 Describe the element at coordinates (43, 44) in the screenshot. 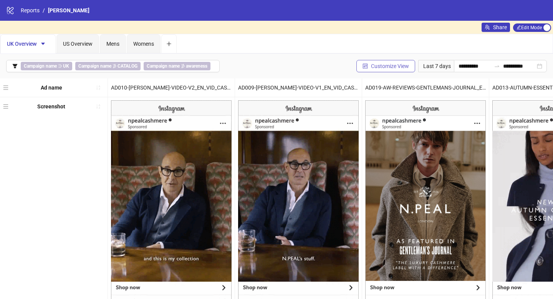

I see `span: caret-down` at that location.